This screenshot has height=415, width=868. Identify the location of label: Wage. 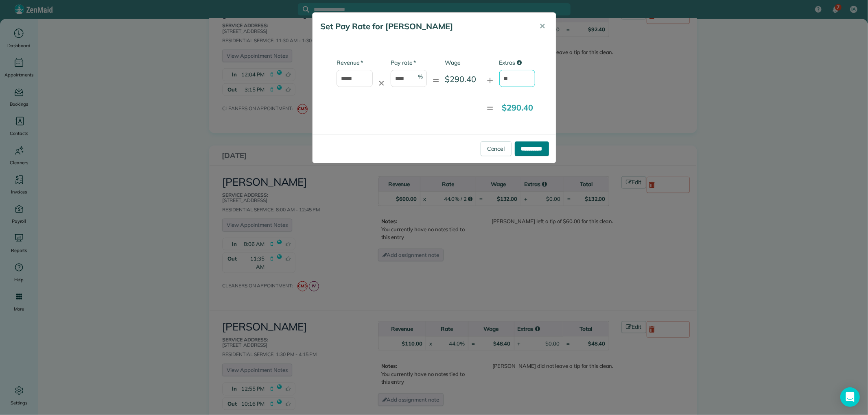
(463, 63).